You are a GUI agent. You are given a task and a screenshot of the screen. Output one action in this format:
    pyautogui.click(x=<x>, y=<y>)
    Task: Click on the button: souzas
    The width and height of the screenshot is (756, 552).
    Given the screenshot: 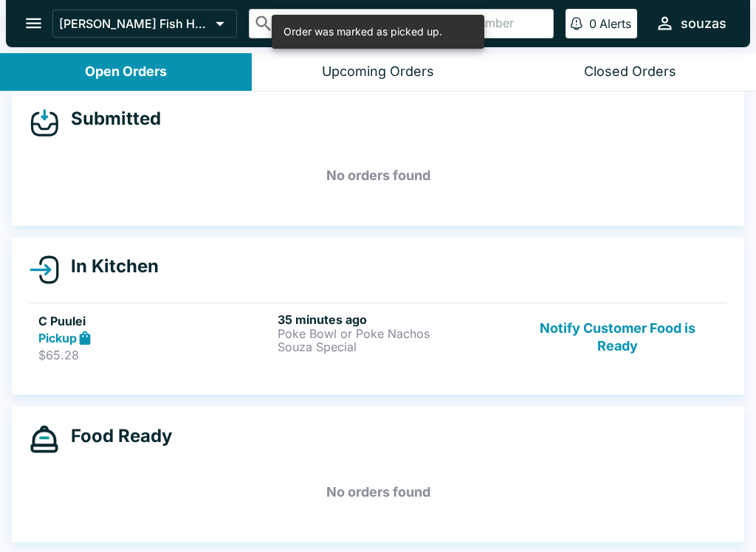 What is the action you would take?
    pyautogui.click(x=690, y=23)
    